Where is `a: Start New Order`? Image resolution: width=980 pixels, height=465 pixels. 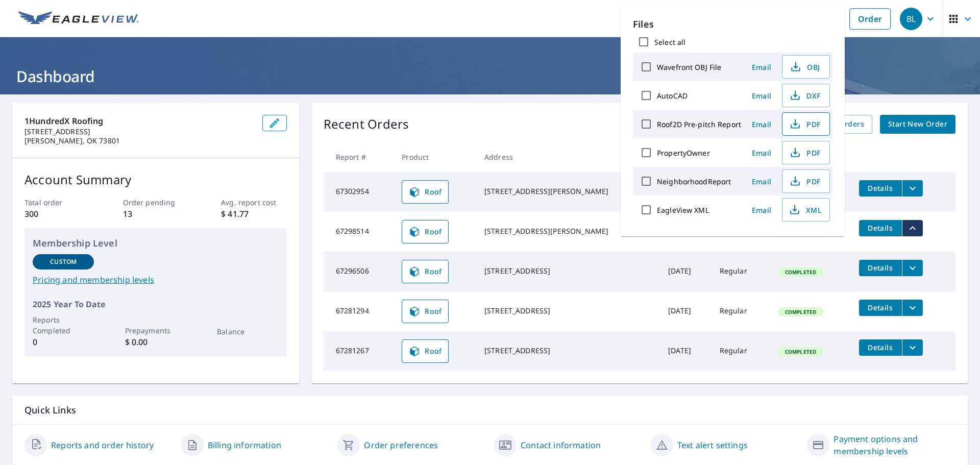
a: Start New Order is located at coordinates (918, 124).